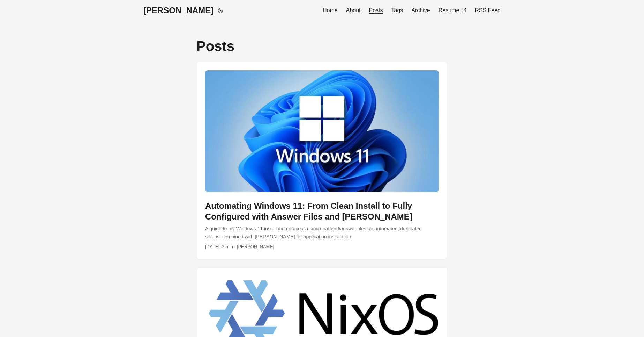 This screenshot has height=337, width=644. I want to click on span: Archive, so click(421, 10).